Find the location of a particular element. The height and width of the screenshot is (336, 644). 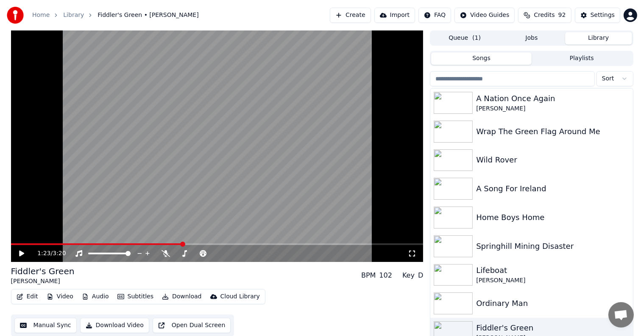

button: Songs is located at coordinates (481, 59).